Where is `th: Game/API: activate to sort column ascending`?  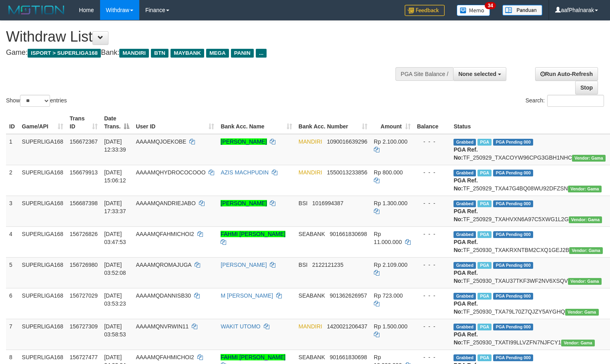 th: Game/API: activate to sort column ascending is located at coordinates (43, 123).